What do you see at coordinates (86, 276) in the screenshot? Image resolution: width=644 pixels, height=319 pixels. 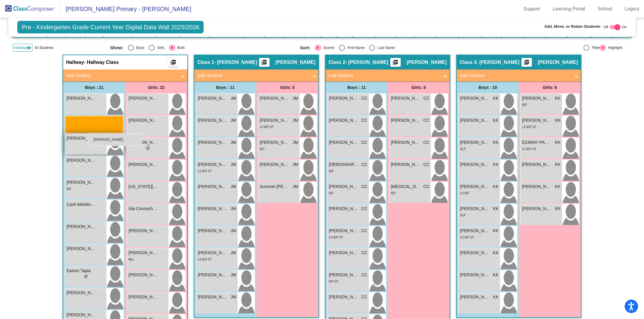 I see `span: do_not_disturb_alt` at bounding box center [86, 276].